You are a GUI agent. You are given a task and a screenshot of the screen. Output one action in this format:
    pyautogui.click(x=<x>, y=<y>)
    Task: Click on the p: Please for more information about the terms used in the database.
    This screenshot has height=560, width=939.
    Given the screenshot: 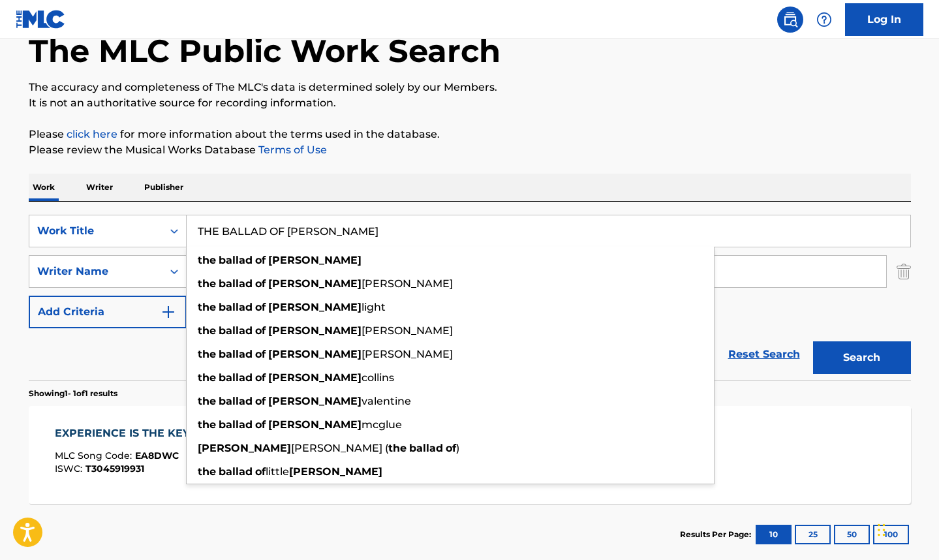 What is the action you would take?
    pyautogui.click(x=470, y=134)
    